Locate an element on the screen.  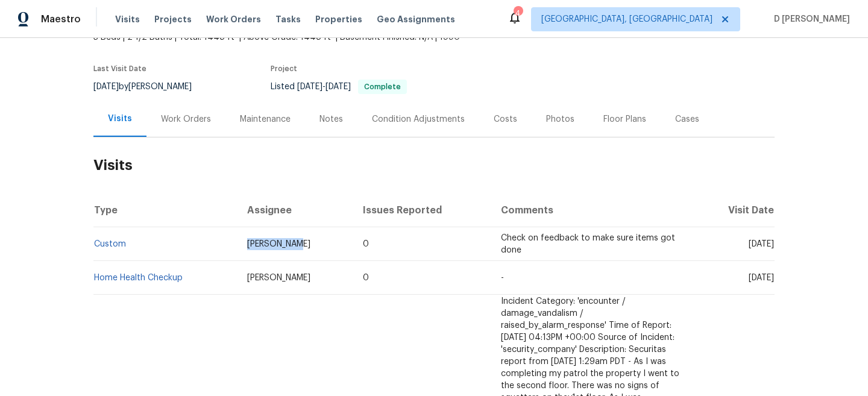
div: Visits is located at coordinates (120, 119).